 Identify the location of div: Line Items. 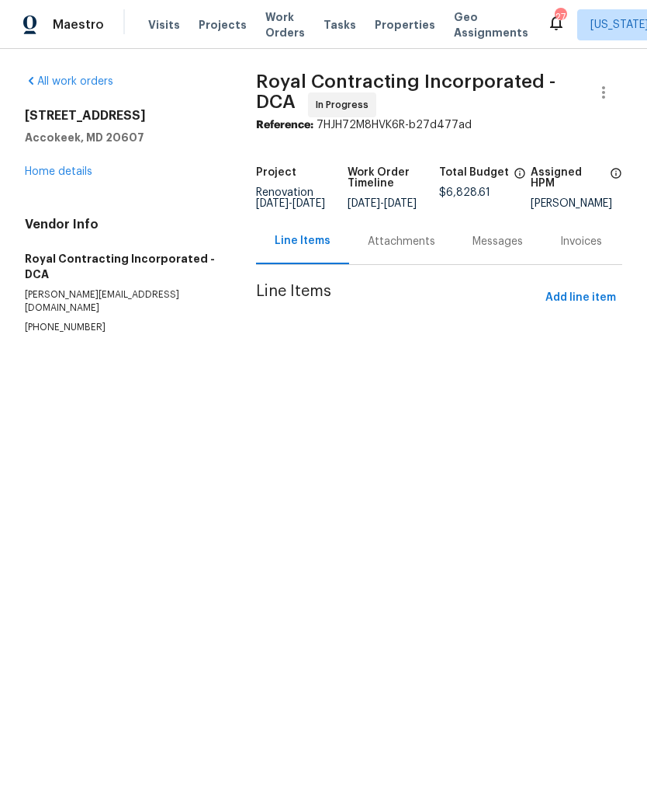
(302, 241).